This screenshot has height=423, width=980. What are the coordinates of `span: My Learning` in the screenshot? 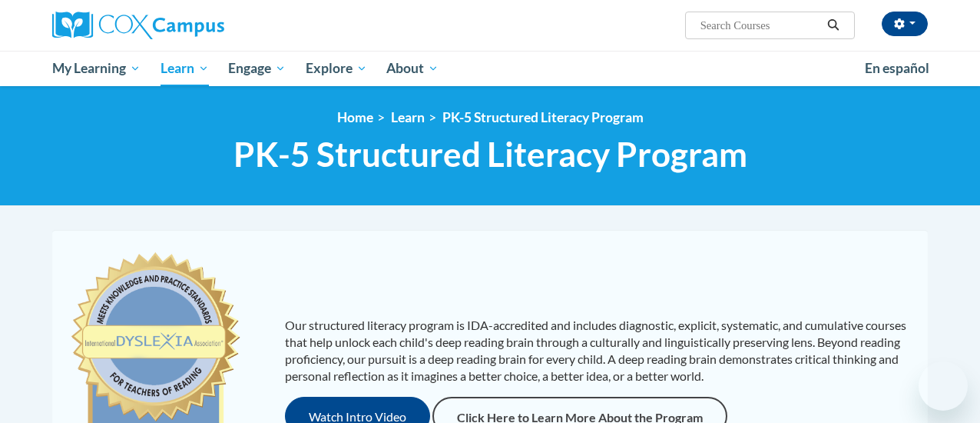 It's located at (96, 69).